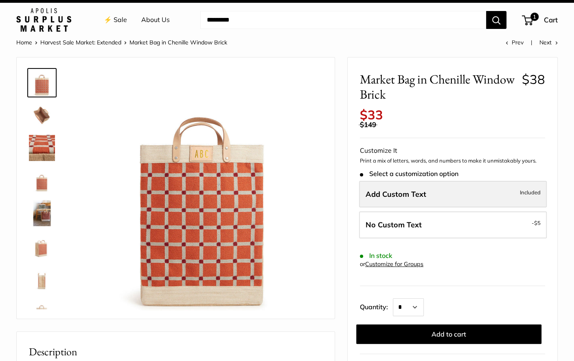 The height and width of the screenshot is (361, 574). What do you see at coordinates (376, 306) in the screenshot?
I see `label: Quantity:` at bounding box center [376, 306].